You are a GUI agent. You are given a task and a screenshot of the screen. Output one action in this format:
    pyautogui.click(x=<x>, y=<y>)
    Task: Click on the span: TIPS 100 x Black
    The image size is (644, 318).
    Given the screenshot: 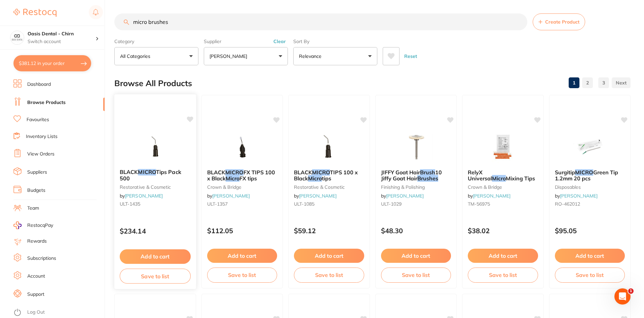 What is the action you would take?
    pyautogui.click(x=326, y=176)
    